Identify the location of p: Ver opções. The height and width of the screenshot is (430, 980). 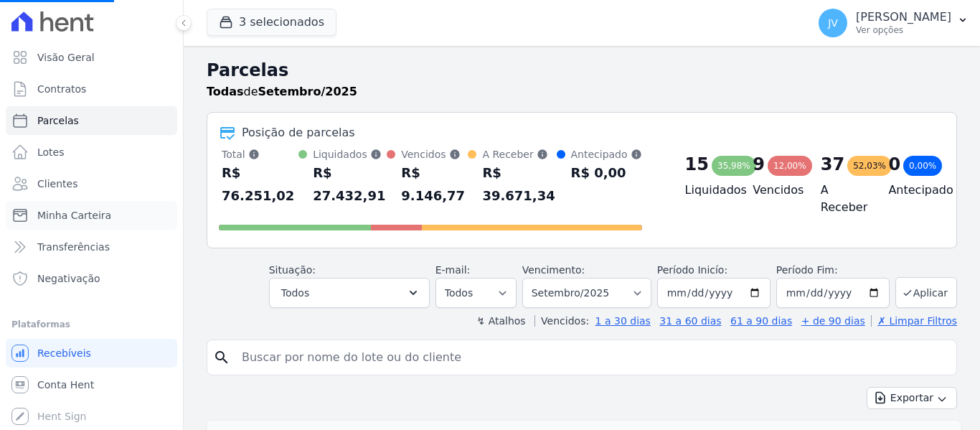
(903, 30).